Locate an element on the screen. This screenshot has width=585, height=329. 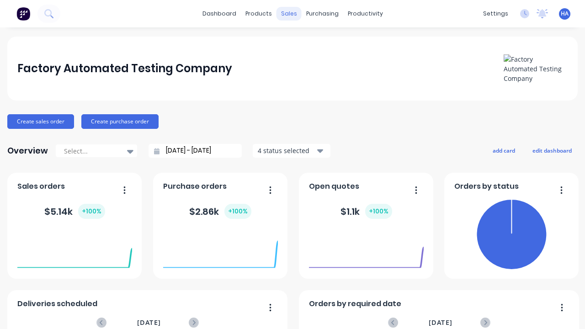
span: Deliveries scheduled is located at coordinates (57, 304).